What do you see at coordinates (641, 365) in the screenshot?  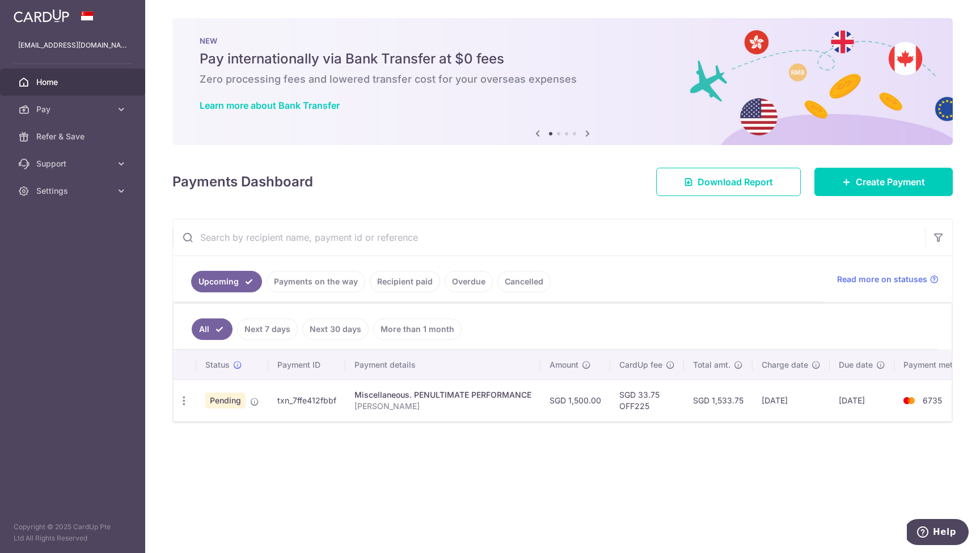 I see `span: CardUp fee` at bounding box center [641, 365].